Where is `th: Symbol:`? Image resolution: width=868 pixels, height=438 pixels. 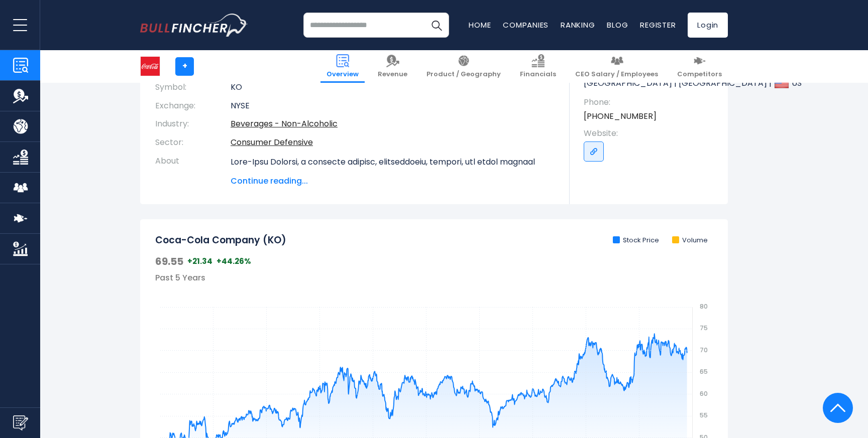
th: Symbol: is located at coordinates (193, 87).